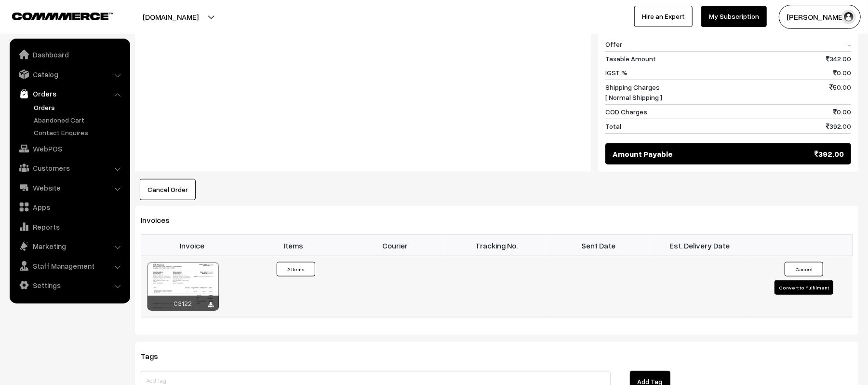  I want to click on a: Catalog, so click(69, 74).